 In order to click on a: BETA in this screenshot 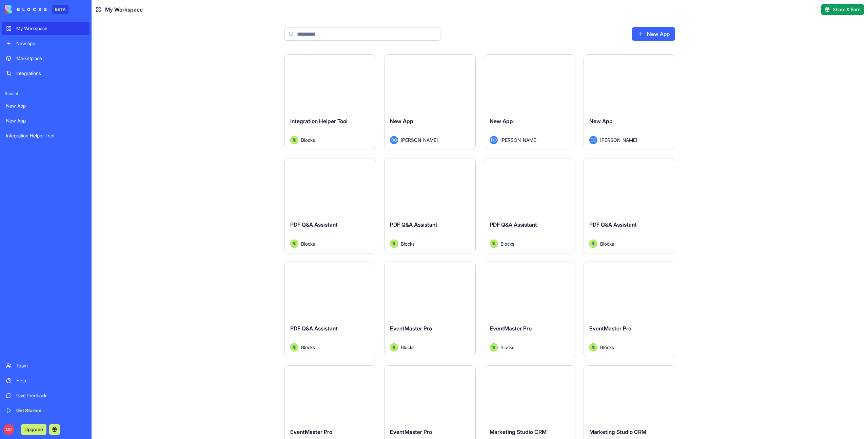, I will do `click(37, 9)`.